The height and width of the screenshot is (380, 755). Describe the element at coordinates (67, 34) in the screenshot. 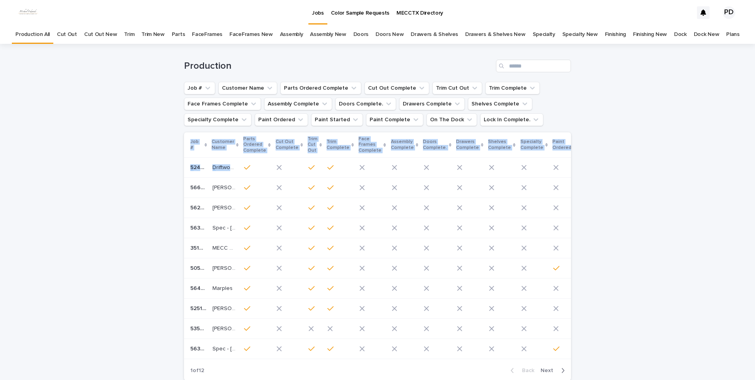

I see `a: Cut Out` at that location.